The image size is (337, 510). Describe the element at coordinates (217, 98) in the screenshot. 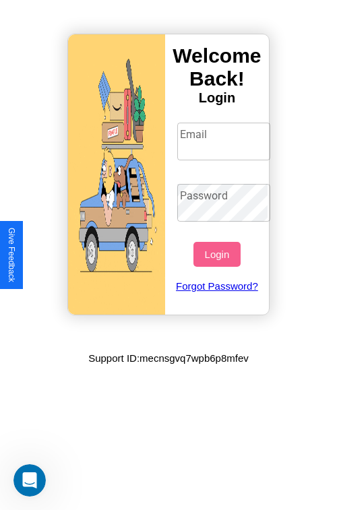

I see `h4: Login` at that location.